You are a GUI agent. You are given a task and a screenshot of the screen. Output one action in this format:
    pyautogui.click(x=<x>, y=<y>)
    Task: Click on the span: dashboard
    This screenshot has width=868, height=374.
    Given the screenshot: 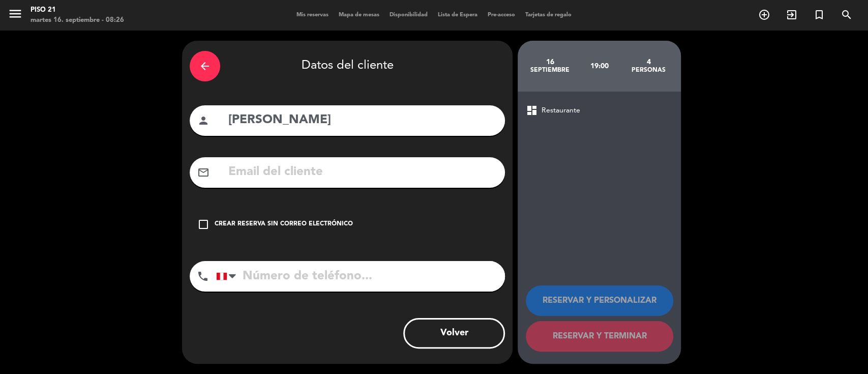 What is the action you would take?
    pyautogui.click(x=532, y=111)
    